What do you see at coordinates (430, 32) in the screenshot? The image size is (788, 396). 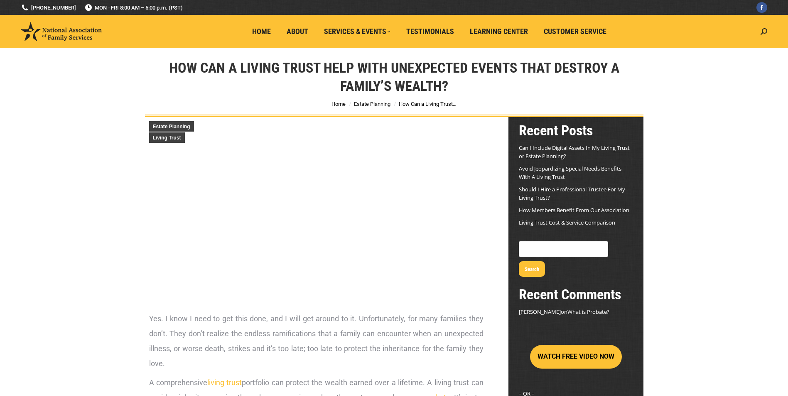 I see `span: Testimonials` at bounding box center [430, 32].